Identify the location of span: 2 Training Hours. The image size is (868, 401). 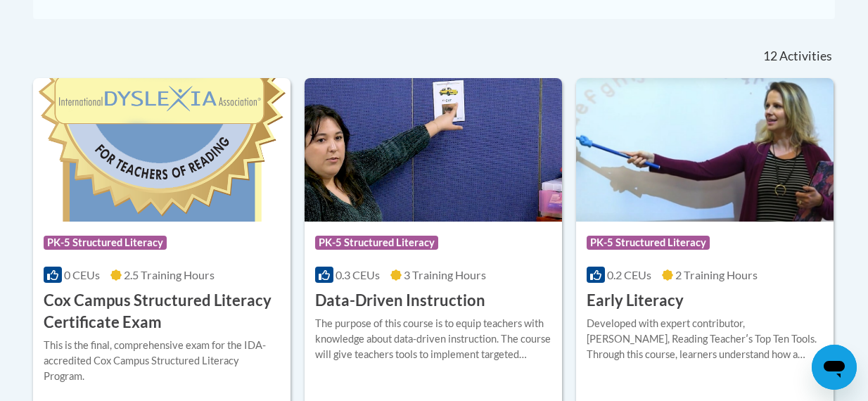
(716, 274).